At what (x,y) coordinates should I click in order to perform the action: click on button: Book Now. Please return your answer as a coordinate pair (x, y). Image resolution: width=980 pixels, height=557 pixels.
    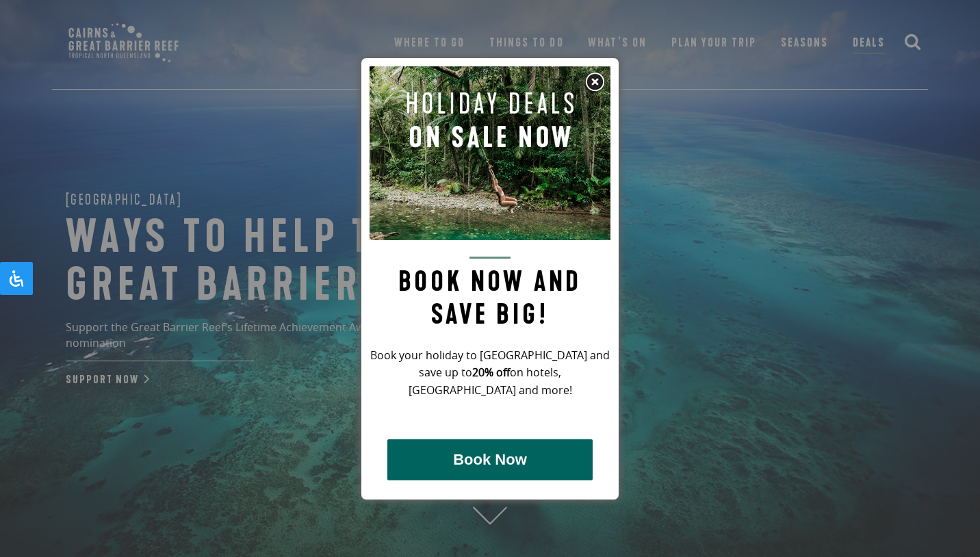
    Looking at the image, I should click on (490, 460).